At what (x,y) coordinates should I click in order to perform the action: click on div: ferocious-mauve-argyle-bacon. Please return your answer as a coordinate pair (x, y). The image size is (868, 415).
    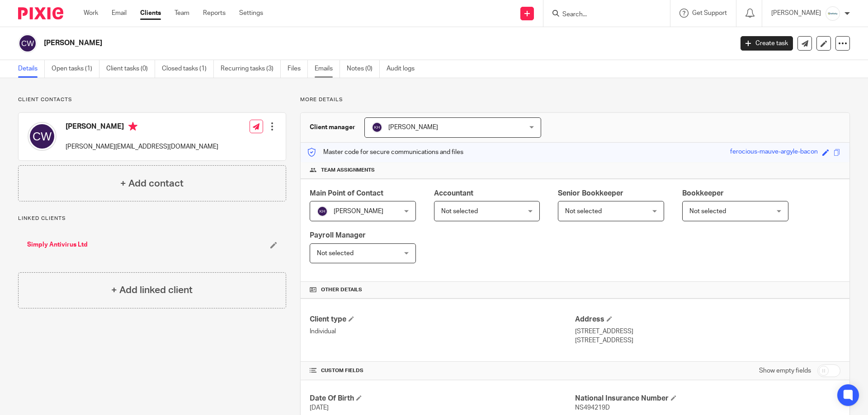
    Looking at the image, I should click on (774, 152).